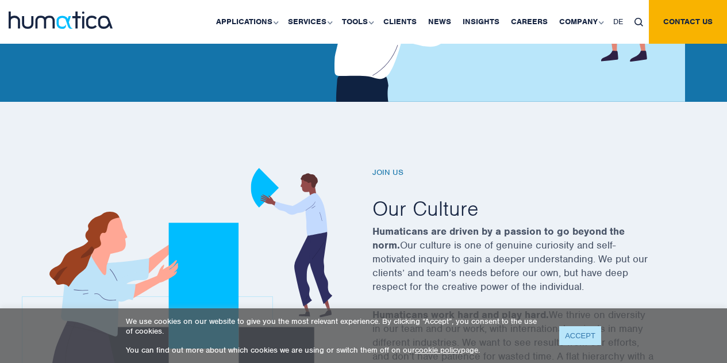  What do you see at coordinates (60, 20) in the screenshot?
I see `img: logo` at bounding box center [60, 20].